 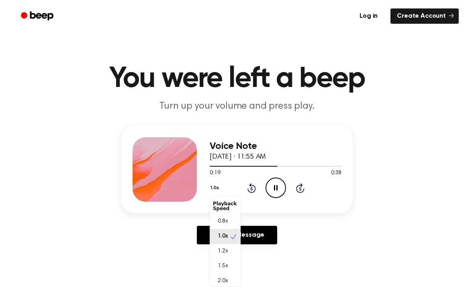 What do you see at coordinates (225, 206) in the screenshot?
I see `div: Playback Speed` at bounding box center [225, 206].